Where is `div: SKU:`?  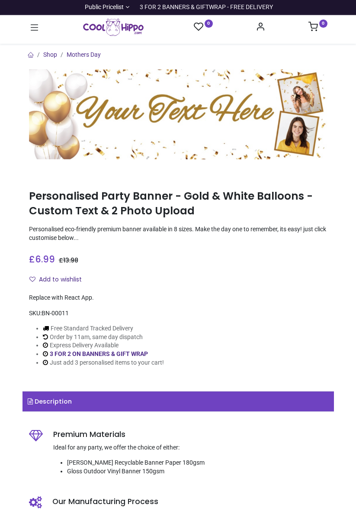
div: SKU: is located at coordinates (178, 314).